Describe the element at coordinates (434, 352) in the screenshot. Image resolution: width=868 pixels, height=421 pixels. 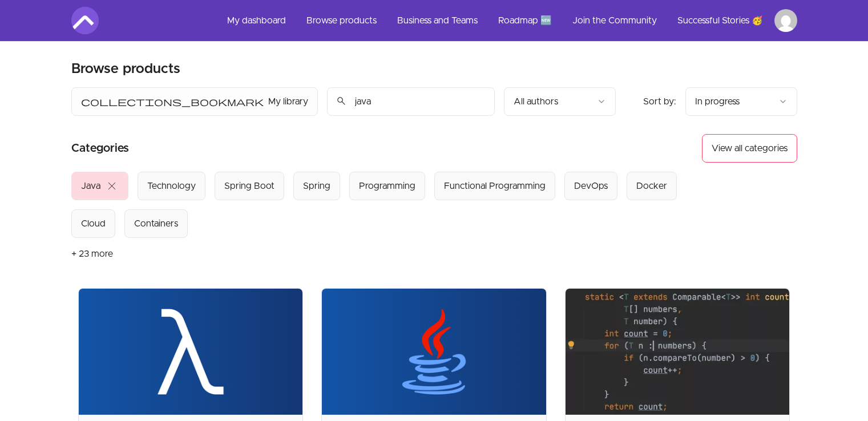
I see `img: Product image for Java For Beginners` at that location.